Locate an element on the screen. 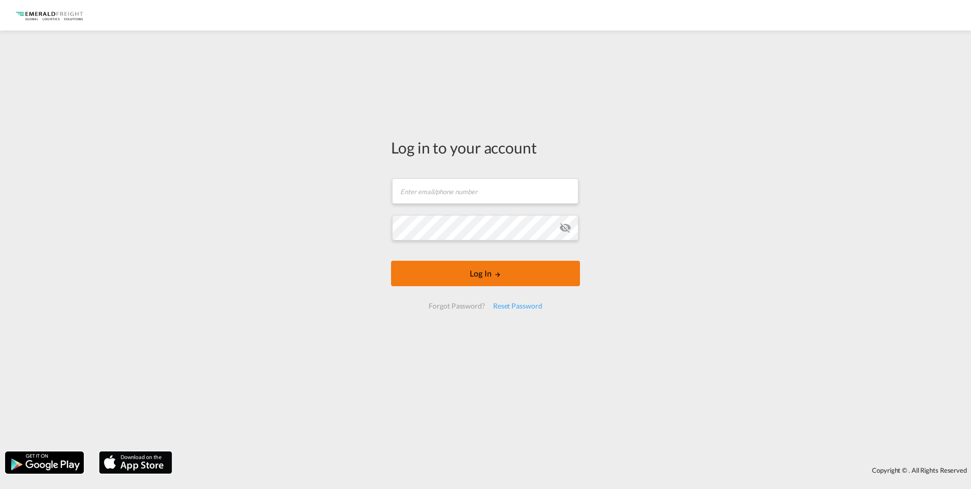  div: Reset Password is located at coordinates (518, 306).